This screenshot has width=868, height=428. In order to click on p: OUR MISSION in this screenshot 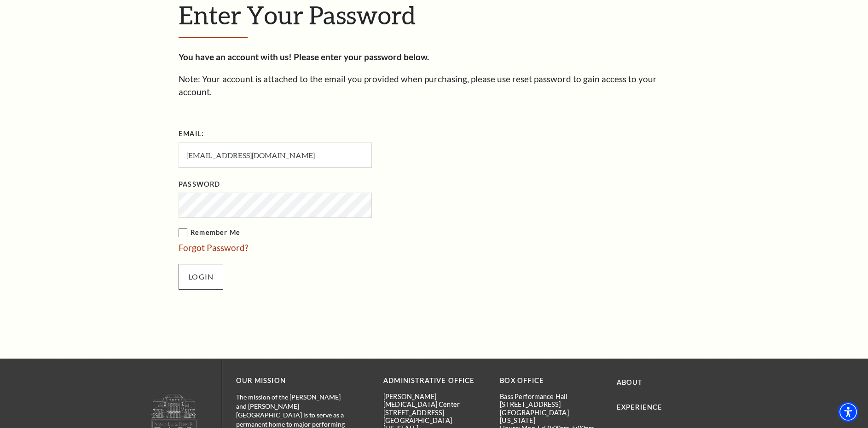, I will do `click(294, 381)`.